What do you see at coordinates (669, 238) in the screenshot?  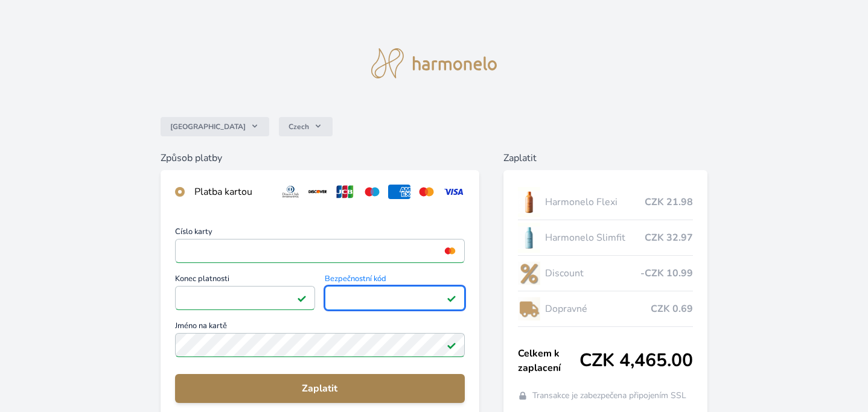 I see `span: CZK 32.97` at bounding box center [669, 238].